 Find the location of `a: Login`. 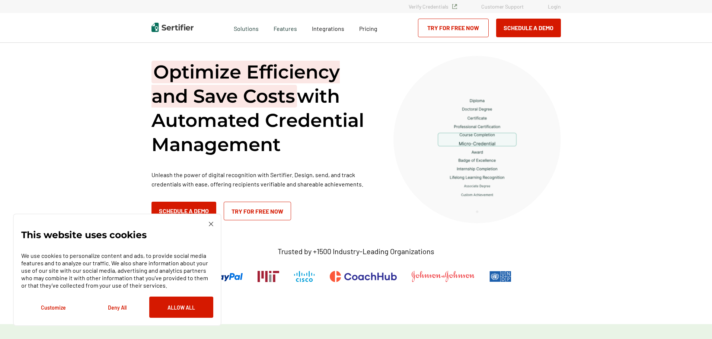

a: Login is located at coordinates (555, 6).